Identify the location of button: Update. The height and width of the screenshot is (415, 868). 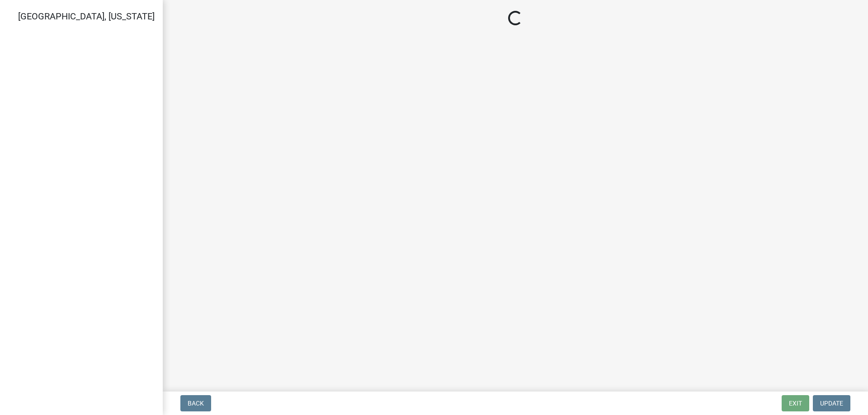
(832, 403).